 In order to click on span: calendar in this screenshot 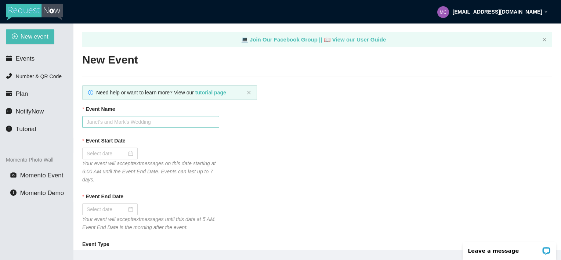, I will do `click(9, 58)`.